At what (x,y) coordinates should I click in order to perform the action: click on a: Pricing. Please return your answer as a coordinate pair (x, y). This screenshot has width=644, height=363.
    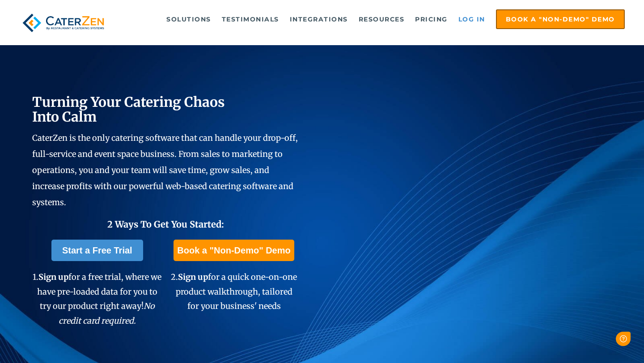
    Looking at the image, I should click on (431, 19).